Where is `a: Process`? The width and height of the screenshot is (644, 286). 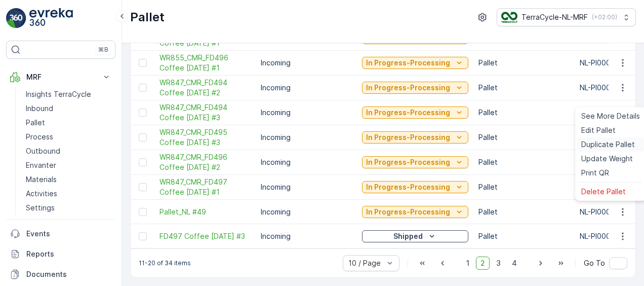
a: Process is located at coordinates (69, 137).